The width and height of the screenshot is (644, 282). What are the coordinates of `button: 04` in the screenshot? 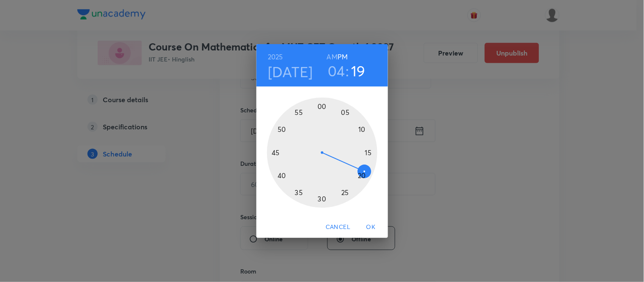 It's located at (336, 71).